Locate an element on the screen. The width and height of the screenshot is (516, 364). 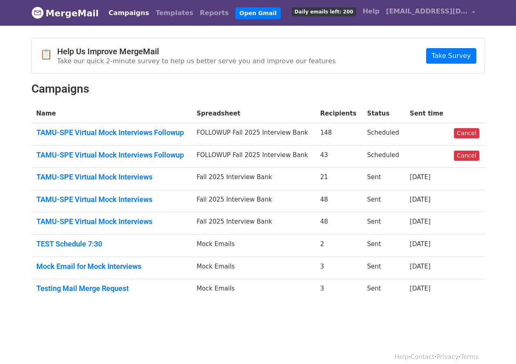
th: Name is located at coordinates (111, 113).